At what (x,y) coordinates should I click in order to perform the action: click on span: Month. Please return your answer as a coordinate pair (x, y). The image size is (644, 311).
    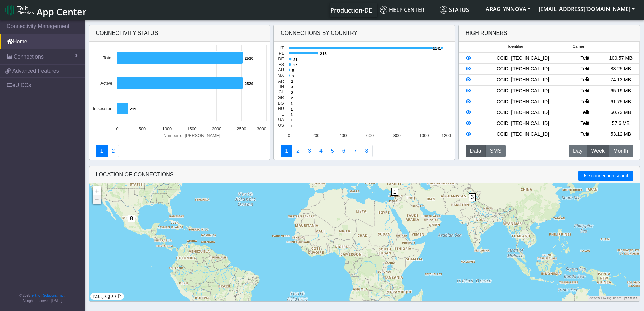
    Looking at the image, I should click on (620, 151).